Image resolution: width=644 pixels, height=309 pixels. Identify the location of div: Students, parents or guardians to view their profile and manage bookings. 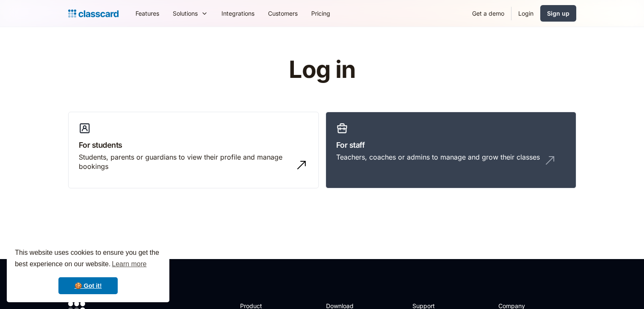
(185, 162).